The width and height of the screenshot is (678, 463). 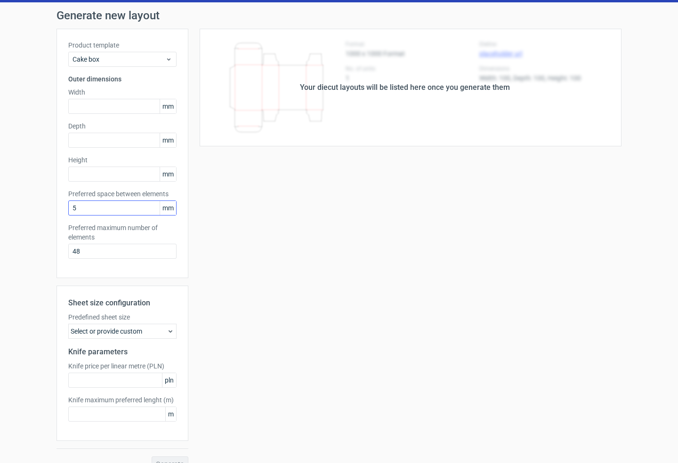 I want to click on h2: Knife parameters, so click(x=122, y=352).